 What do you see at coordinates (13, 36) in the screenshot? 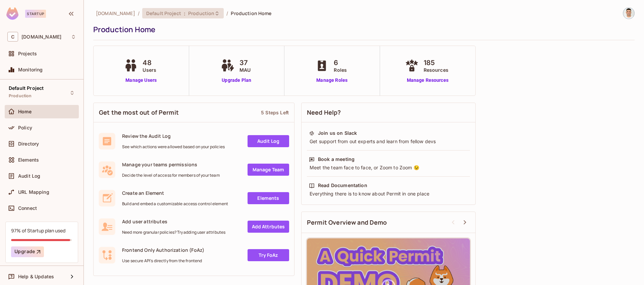
I see `span: C` at bounding box center [13, 36].